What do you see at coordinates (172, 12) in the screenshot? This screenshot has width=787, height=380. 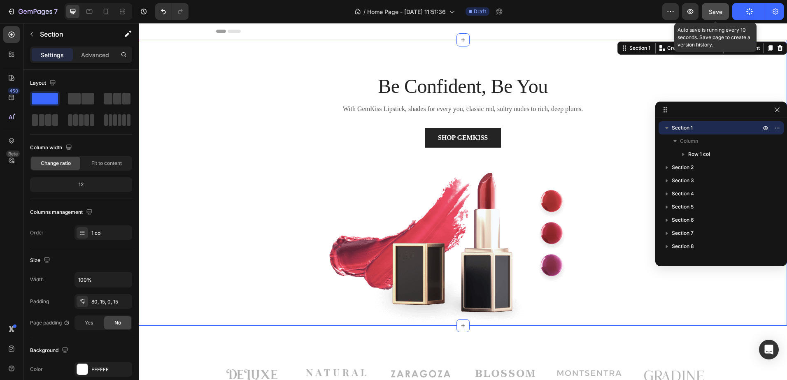 I see `div: Undo/Redo` at bounding box center [172, 12].